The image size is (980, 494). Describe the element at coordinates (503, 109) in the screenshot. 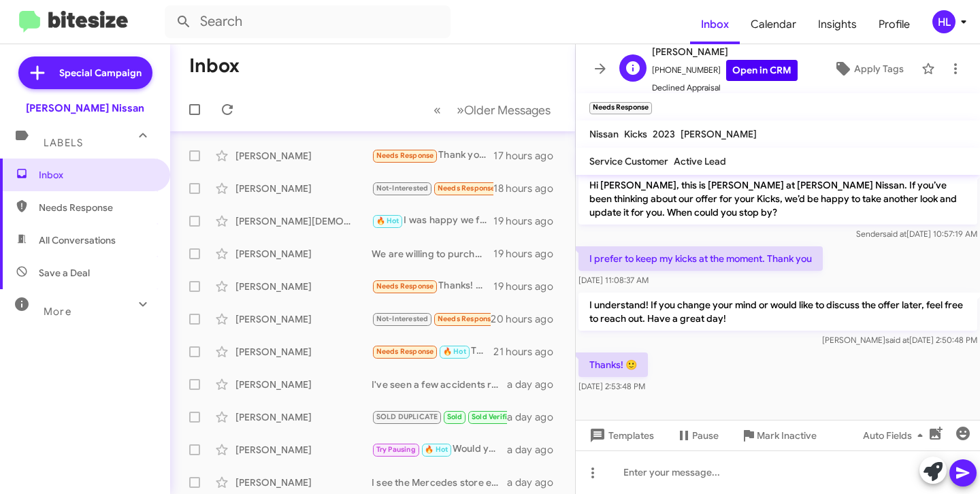

I see `button: Next` at that location.